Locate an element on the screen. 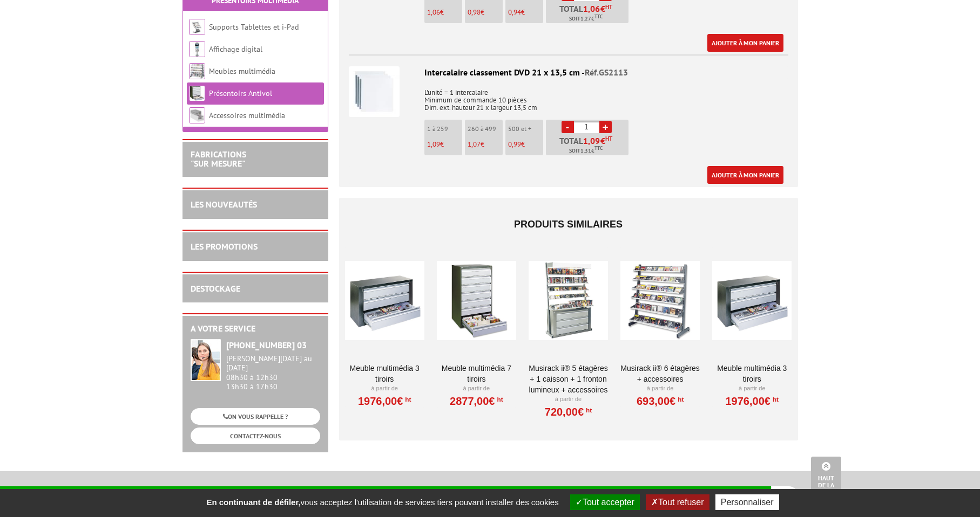 The height and width of the screenshot is (517, 980). h2: A votre service is located at coordinates (255, 329).